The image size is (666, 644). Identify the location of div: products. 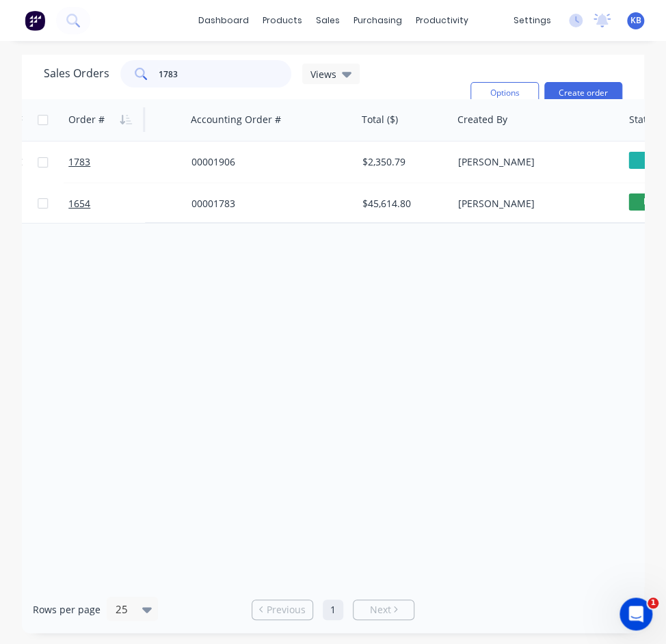
(283, 20).